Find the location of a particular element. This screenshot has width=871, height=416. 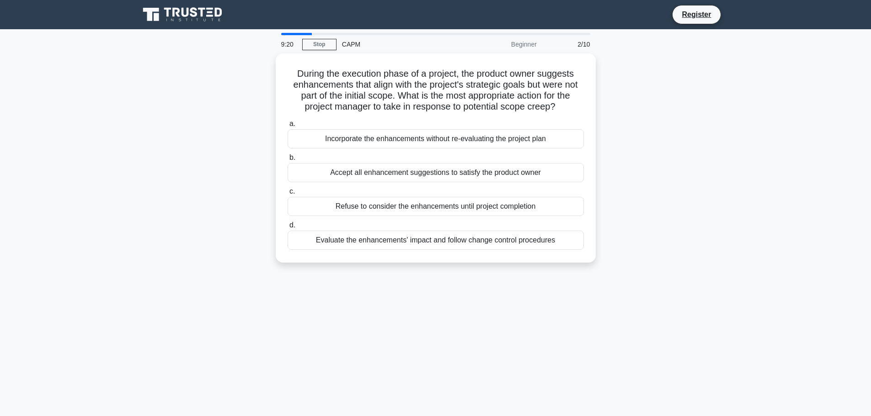

div: 2/10 is located at coordinates (569, 44).